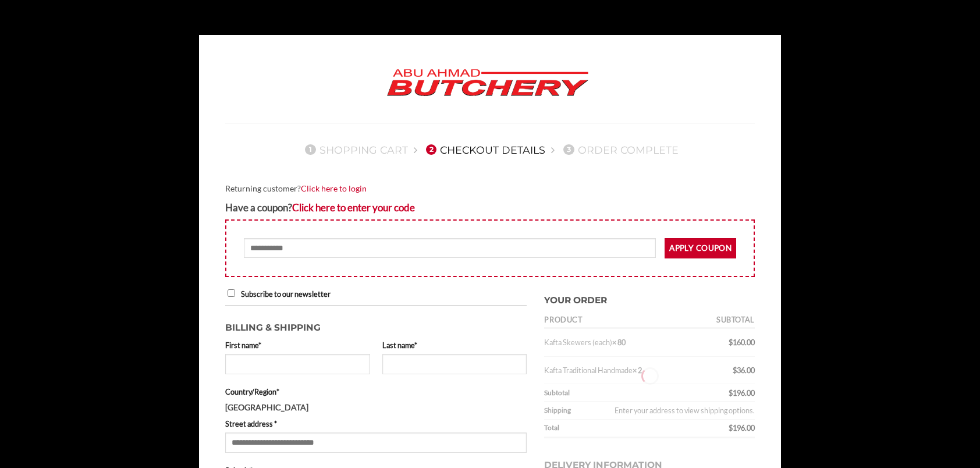 The image size is (980, 468). I want to click on nav: Checkout steps, so click(490, 150).